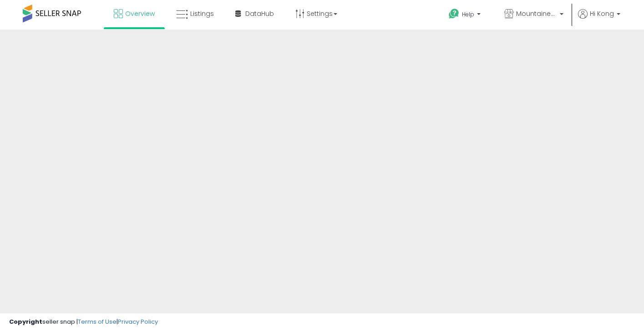 The height and width of the screenshot is (331, 644). I want to click on span: Listings, so click(202, 13).